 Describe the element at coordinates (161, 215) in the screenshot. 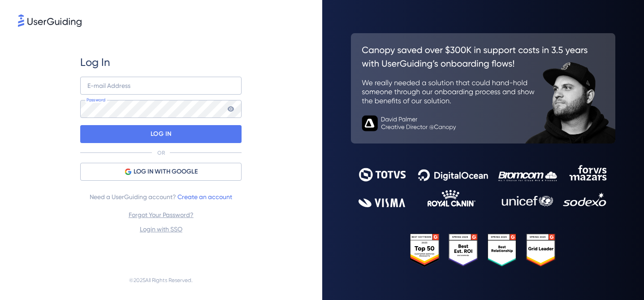

I see `a: Forgot Your Password?` at that location.